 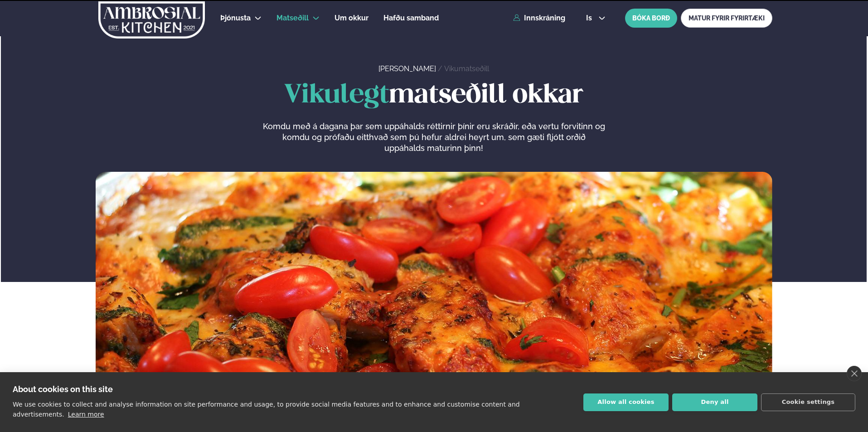 I want to click on span: is, so click(x=591, y=18).